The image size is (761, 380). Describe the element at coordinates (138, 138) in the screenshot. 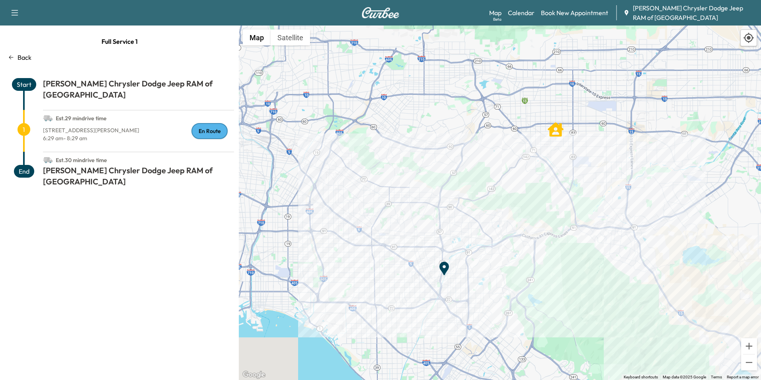

I see `p: 6:29 am - 8:29 am` at that location.